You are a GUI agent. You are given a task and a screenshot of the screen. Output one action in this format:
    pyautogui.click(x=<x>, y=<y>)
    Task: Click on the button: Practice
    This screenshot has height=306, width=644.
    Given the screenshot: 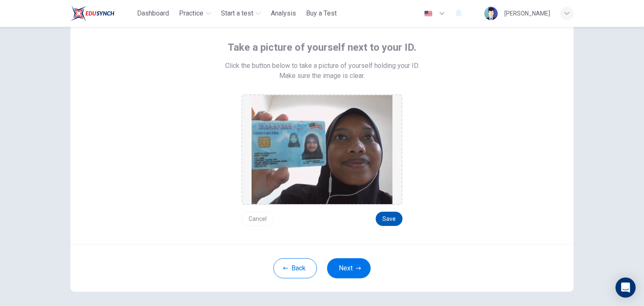 What is the action you would take?
    pyautogui.click(x=195, y=13)
    